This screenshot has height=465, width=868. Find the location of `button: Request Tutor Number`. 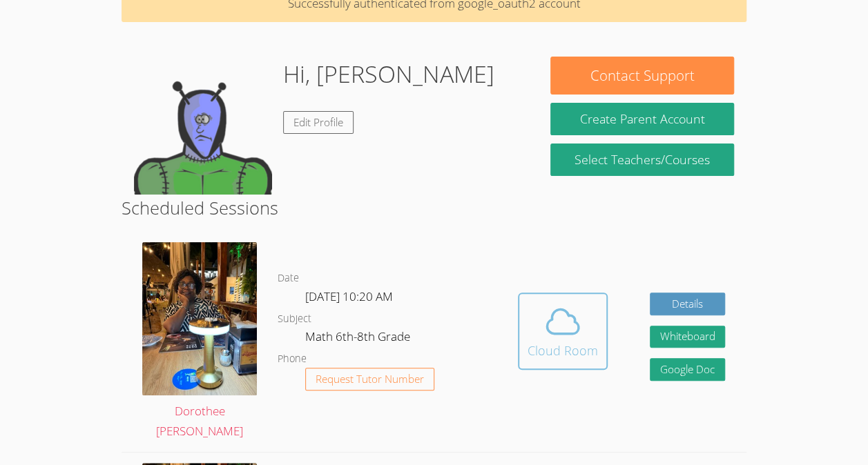

button: Request Tutor Number is located at coordinates (369, 380).